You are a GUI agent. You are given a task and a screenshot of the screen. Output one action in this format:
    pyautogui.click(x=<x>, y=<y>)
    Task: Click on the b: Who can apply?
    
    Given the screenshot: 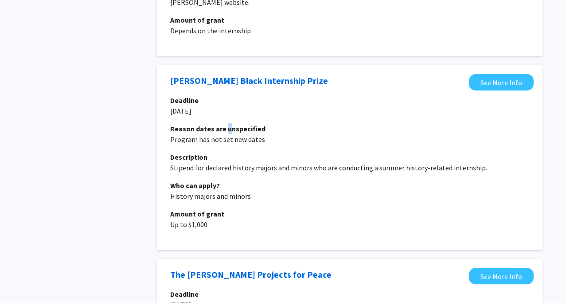 What is the action you would take?
    pyautogui.click(x=195, y=185)
    